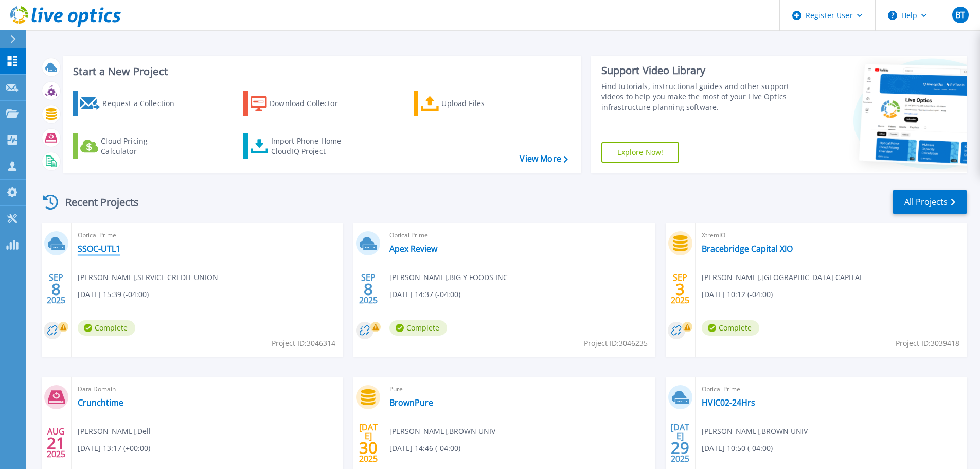 This screenshot has height=469, width=980. What do you see at coordinates (130, 103) in the screenshot?
I see `a: Request a Collection` at bounding box center [130, 103].